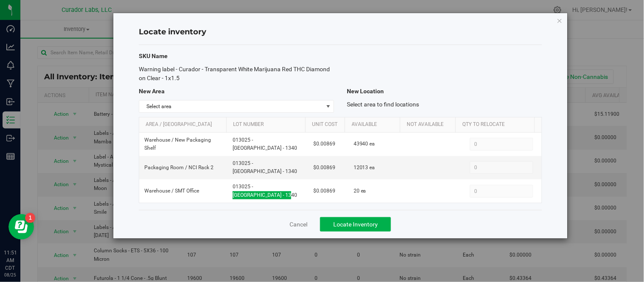 The height and width of the screenshot is (282, 644). I want to click on span: select, so click(328, 107).